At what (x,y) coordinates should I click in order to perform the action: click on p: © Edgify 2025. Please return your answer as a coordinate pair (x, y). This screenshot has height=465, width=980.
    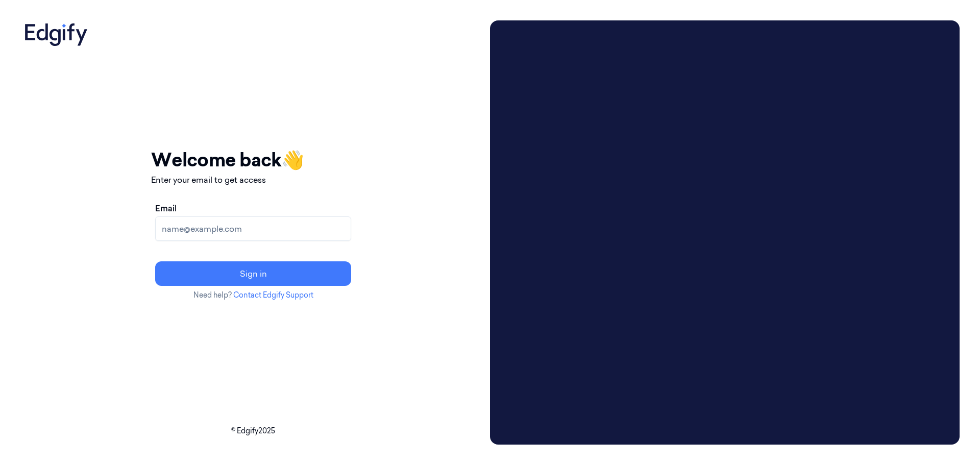
    Looking at the image, I should click on (253, 431).